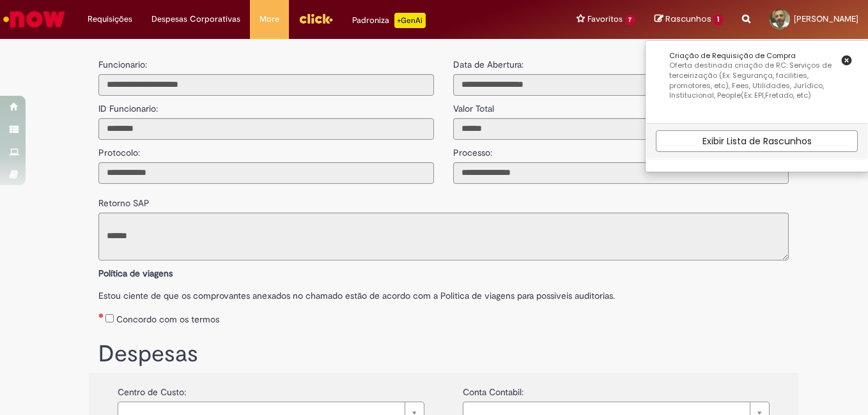 The height and width of the screenshot is (415, 868). Describe the element at coordinates (745, 79) in the screenshot. I see `a: Criação de Requisição de Compra` at that location.